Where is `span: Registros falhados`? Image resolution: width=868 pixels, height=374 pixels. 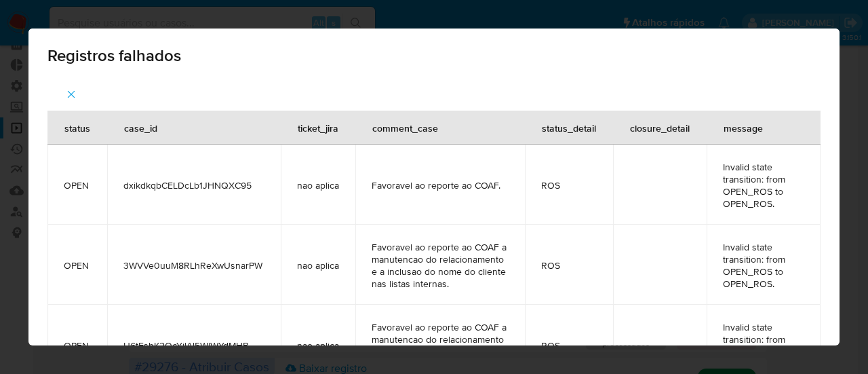
span: Registros falhados is located at coordinates (434, 55).